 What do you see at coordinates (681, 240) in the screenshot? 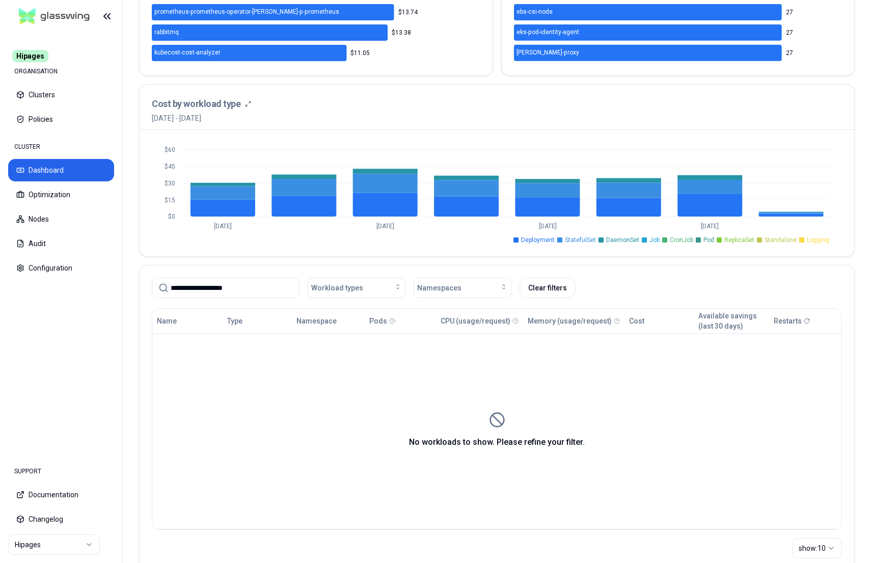
I see `span: CronJob` at bounding box center [681, 240].